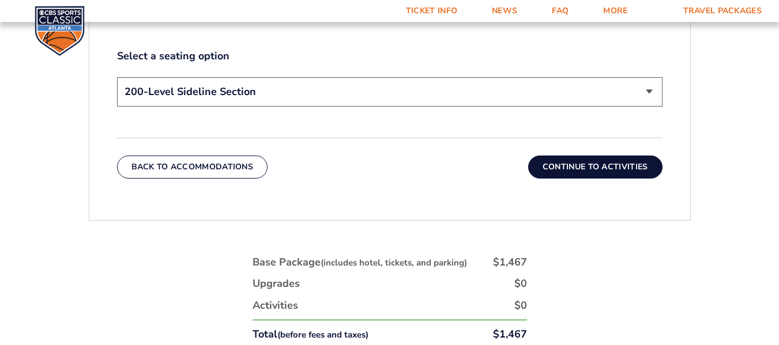  What do you see at coordinates (276, 284) in the screenshot?
I see `div: Upgrades` at bounding box center [276, 284].